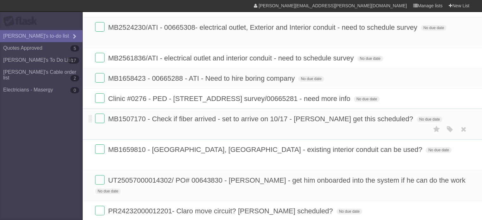 The height and width of the screenshot is (220, 482). What do you see at coordinates (22, 21) in the screenshot?
I see `div: Flask` at bounding box center [22, 21].